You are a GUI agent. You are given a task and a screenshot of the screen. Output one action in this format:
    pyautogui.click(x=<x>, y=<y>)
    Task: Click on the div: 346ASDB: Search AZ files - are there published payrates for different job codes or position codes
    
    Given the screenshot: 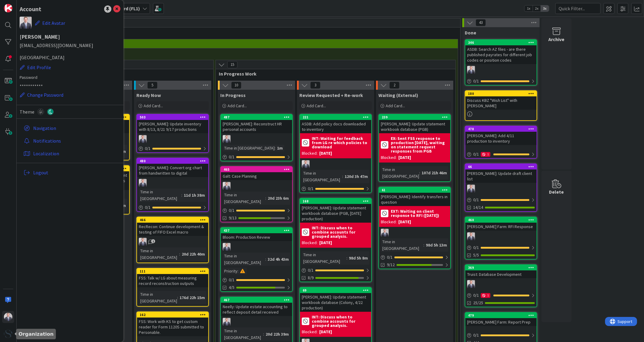 What is the action you would take?
    pyautogui.click(x=501, y=52)
    